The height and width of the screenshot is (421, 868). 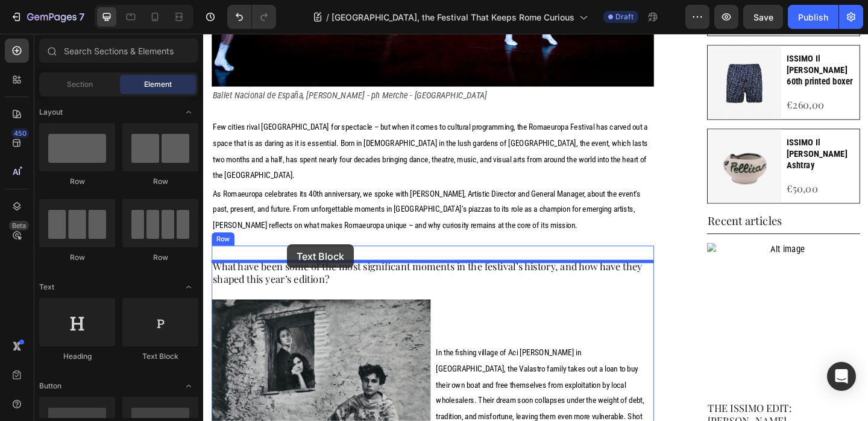 What do you see at coordinates (624, 17) in the screenshot?
I see `span: Draft` at bounding box center [624, 17].